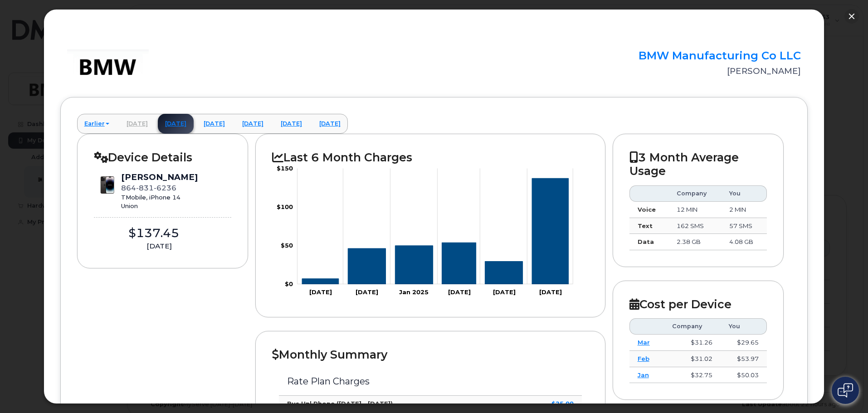 The width and height of the screenshot is (868, 413). Describe the element at coordinates (692, 342) in the screenshot. I see `td: $31.26` at that location.